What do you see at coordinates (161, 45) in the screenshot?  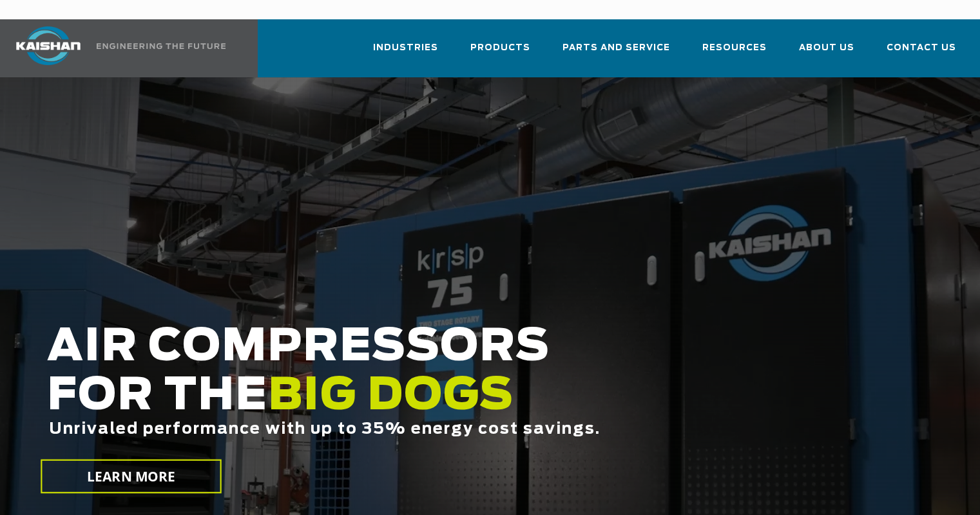 I see `img: Engineering the future` at bounding box center [161, 45].